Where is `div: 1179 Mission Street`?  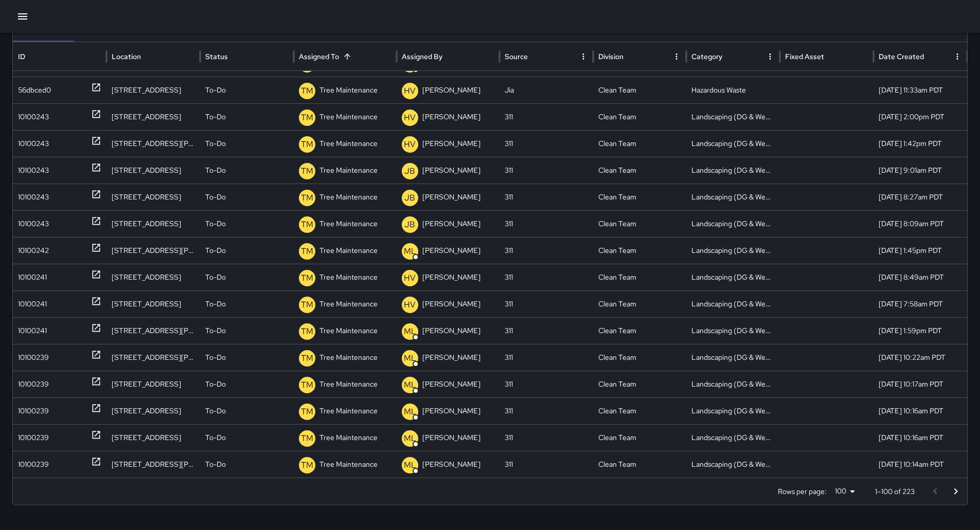
div: 1179 Mission Street is located at coordinates (153, 277).